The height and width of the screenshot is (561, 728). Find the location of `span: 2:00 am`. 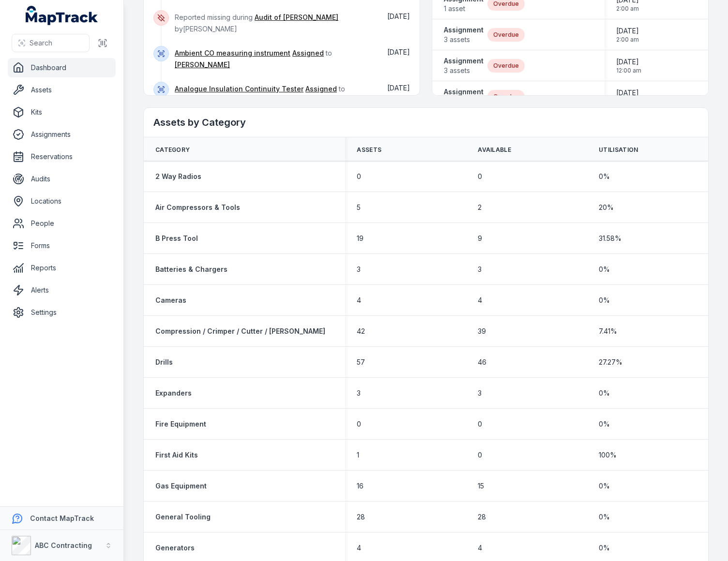

span: 2:00 am is located at coordinates (627, 40).